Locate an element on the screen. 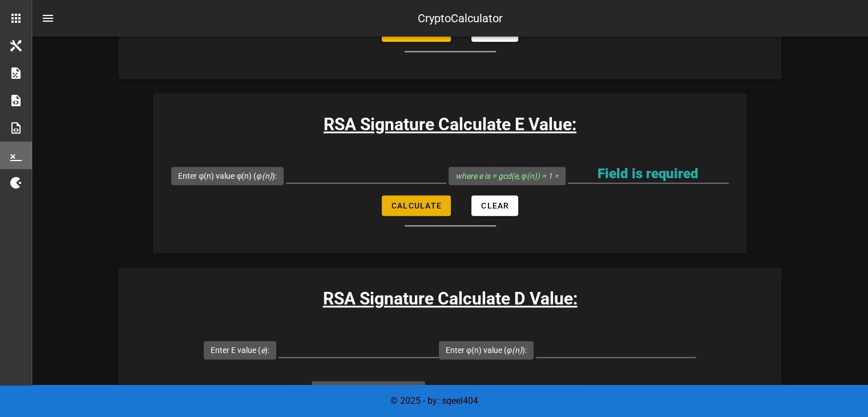 The width and height of the screenshot is (868, 417). label: Enter φ(n) value φ(n) ( ): is located at coordinates (227, 176).